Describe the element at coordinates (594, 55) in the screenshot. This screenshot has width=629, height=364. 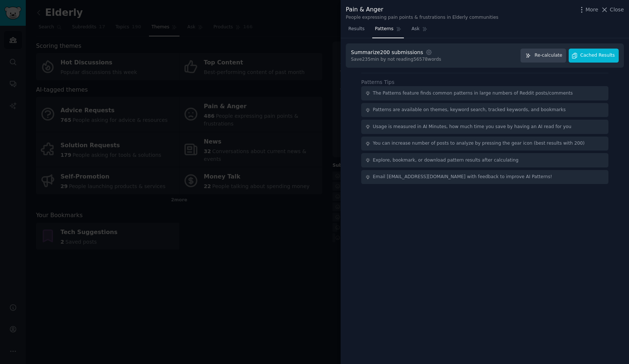
I see `button: Cached Results` at that location.